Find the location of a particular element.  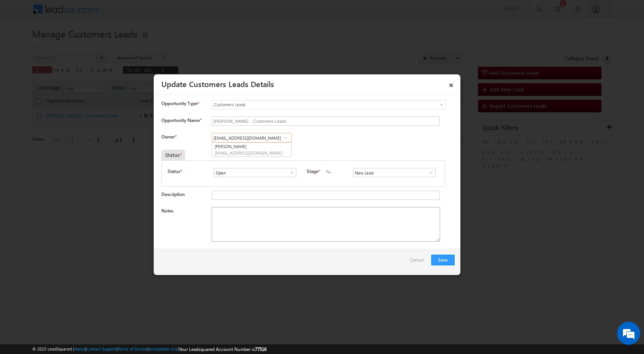

div: Minimize live chat window is located at coordinates (135, 13).